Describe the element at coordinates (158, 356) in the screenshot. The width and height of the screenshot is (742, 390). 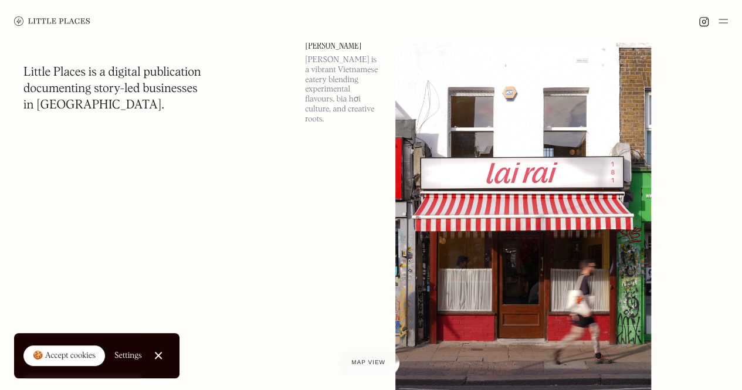
I see `div: Close Cookie Popup` at that location.